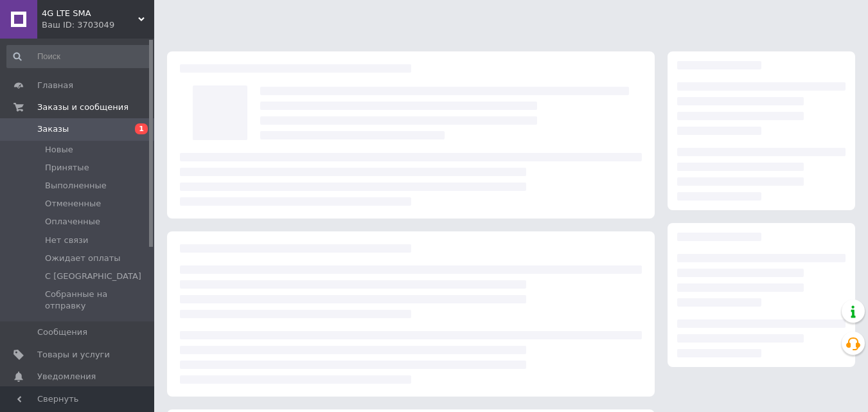 This screenshot has height=412, width=868. Describe the element at coordinates (98, 300) in the screenshot. I see `span: Собранные на отправку` at that location.